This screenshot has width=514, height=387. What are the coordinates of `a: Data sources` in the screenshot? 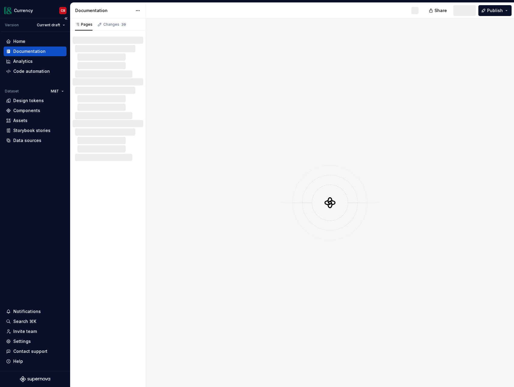 It's located at (35, 141).